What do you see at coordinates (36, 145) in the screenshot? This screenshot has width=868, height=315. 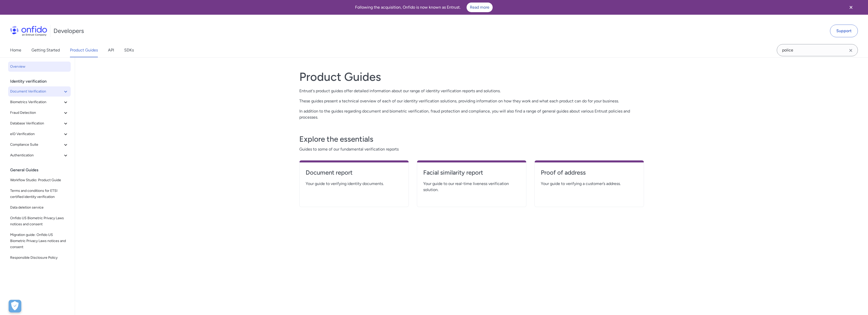 I see `span: Compliance Suite` at bounding box center [36, 145].